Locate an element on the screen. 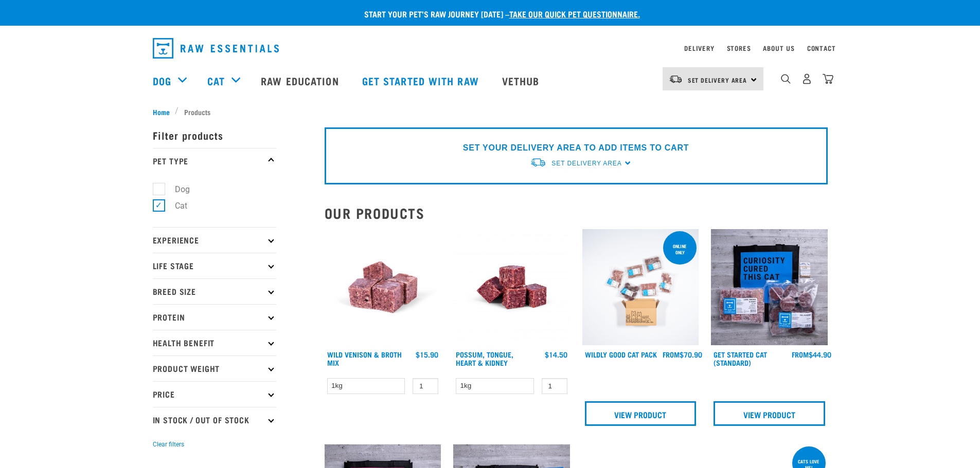 This screenshot has width=980, height=468. div: $44.90 is located at coordinates (811, 354).